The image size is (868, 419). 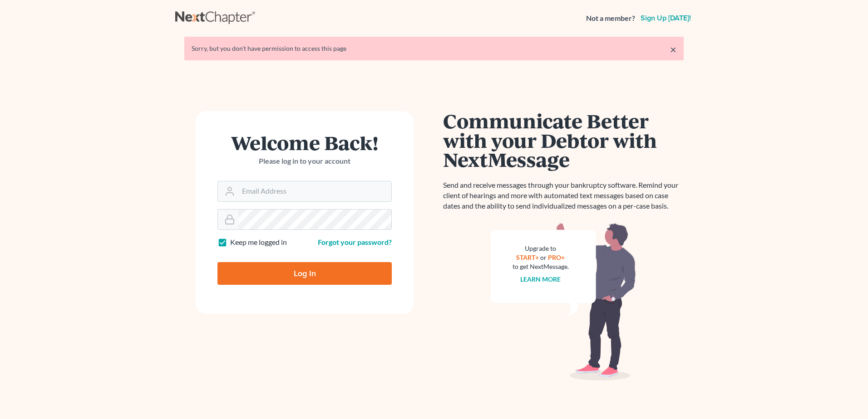 I want to click on h1: Communicate Better with your Debtor with NextMessage, so click(x=564, y=140).